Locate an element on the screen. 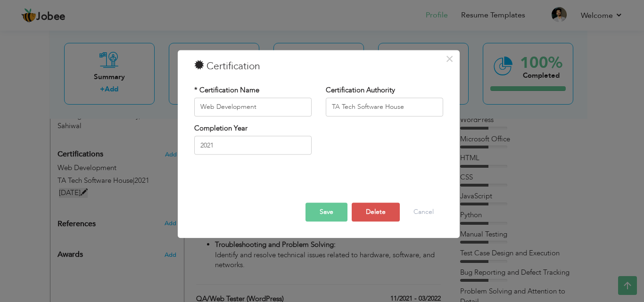  button: Close is located at coordinates (450, 59).